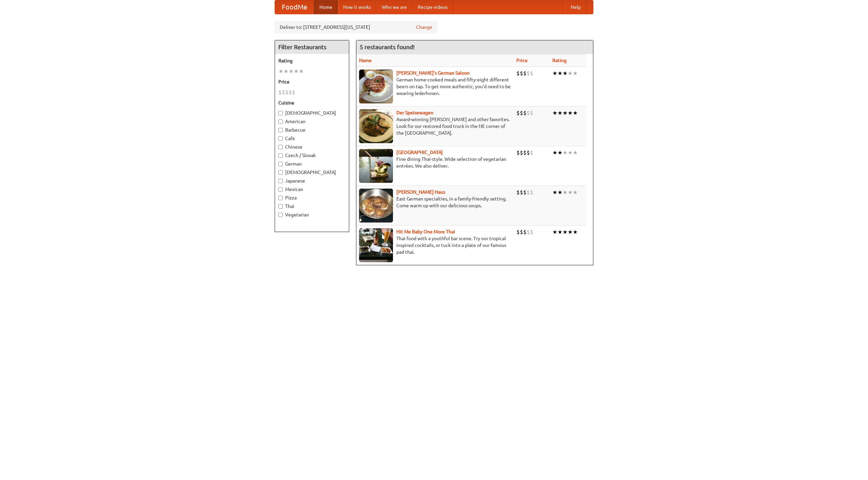  What do you see at coordinates (326, 7) in the screenshot?
I see `a: Home` at bounding box center [326, 7].